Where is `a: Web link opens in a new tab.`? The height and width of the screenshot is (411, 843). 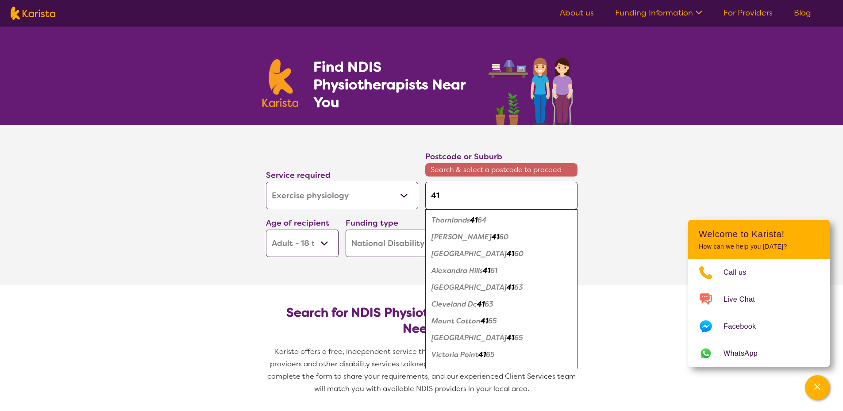 a: Web link opens in a new tab. is located at coordinates (759, 354).